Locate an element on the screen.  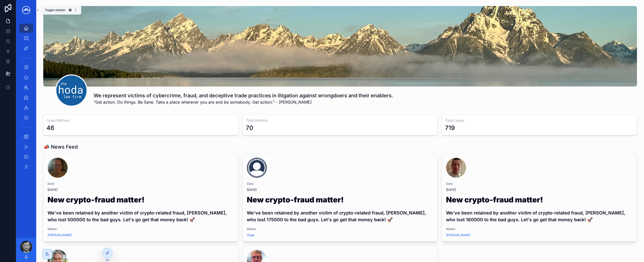
h1: 📣 News Feed is located at coordinates (60, 147).